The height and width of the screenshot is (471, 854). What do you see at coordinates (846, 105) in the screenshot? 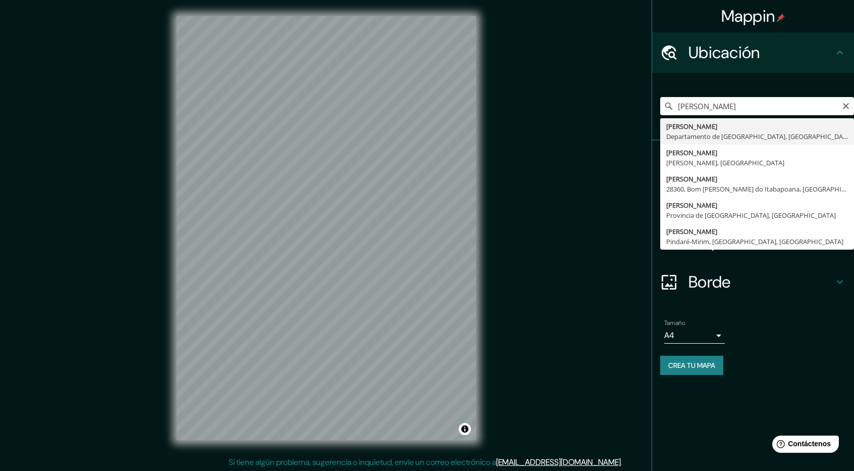
I see `button: Claro` at bounding box center [846, 105].